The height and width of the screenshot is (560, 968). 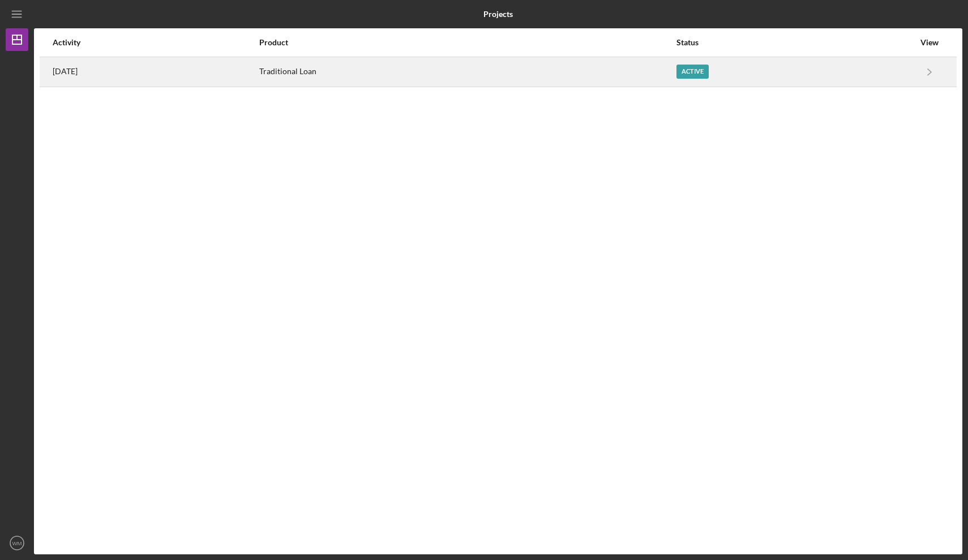 What do you see at coordinates (17, 543) in the screenshot?
I see `button: WM` at bounding box center [17, 543].